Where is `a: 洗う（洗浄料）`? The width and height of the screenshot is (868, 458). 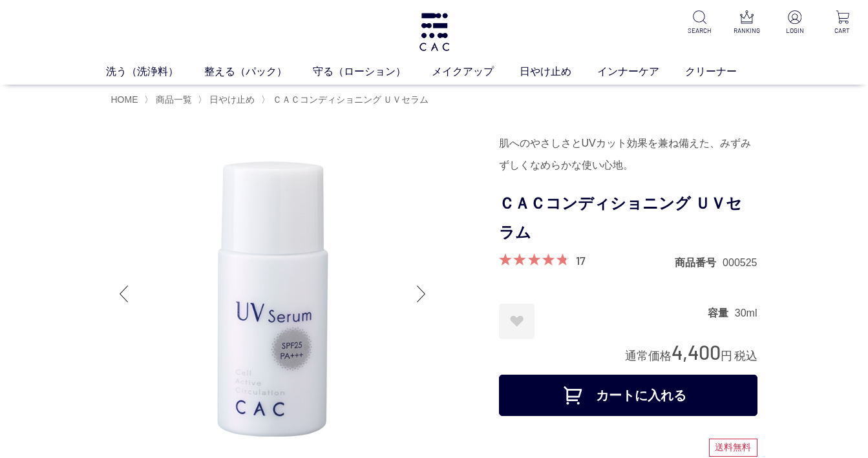
a: 洗う（洗浄料） is located at coordinates (155, 72).